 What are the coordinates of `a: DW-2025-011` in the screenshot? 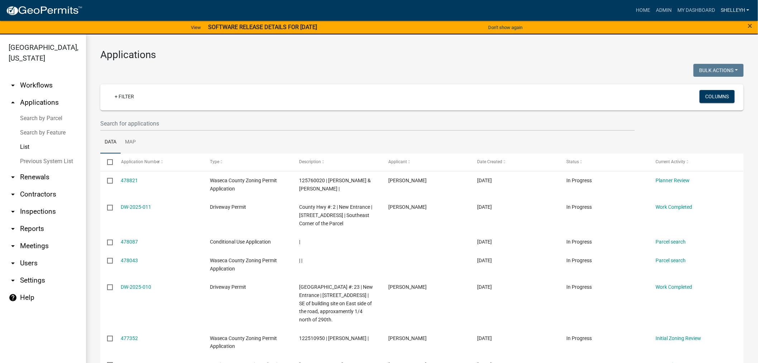 It's located at (136, 207).